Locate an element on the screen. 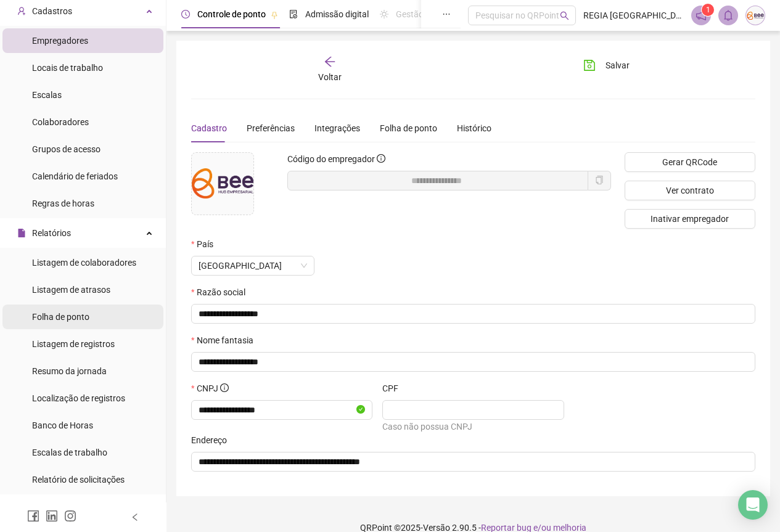  span: Resumo da jornada is located at coordinates (69, 371).